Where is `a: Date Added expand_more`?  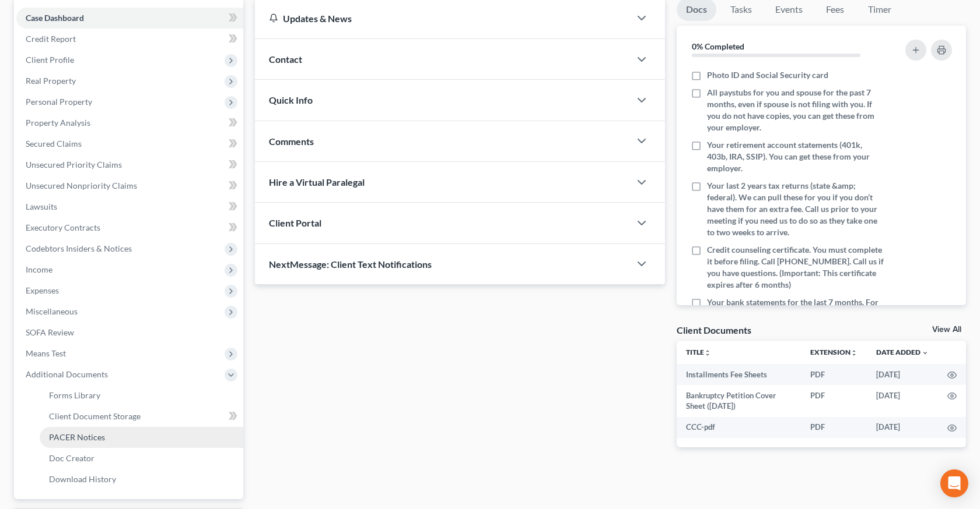
a: Date Added expand_more is located at coordinates (902, 352).